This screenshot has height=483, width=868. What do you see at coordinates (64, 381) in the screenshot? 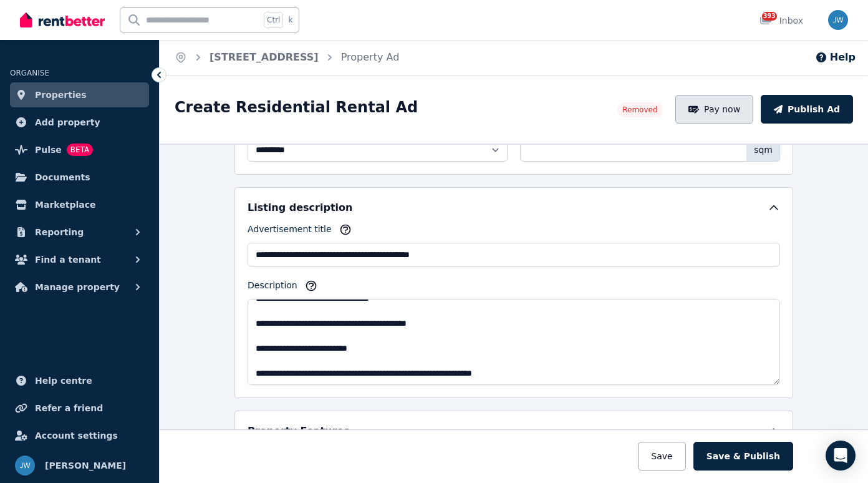
I see `span: Help centre` at bounding box center [64, 381].